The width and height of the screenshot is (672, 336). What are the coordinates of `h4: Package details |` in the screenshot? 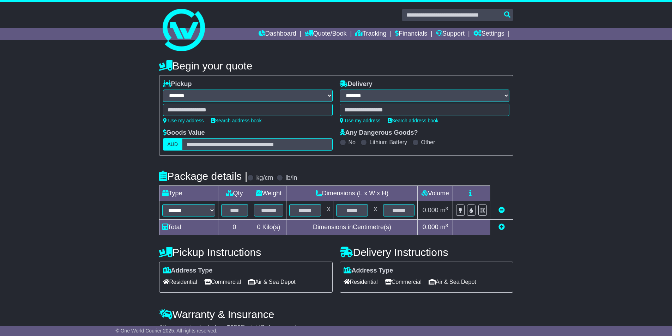 It's located at (203, 176).